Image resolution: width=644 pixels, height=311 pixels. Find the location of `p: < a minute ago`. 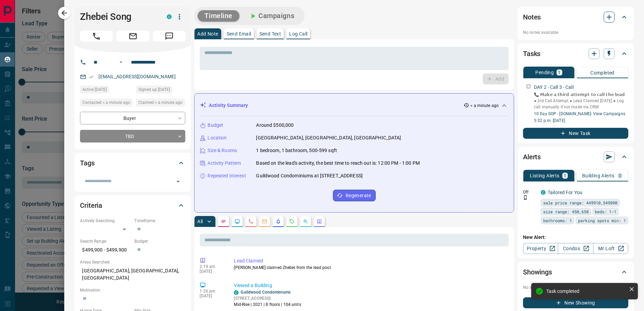

p: < a minute ago is located at coordinates (484, 105).